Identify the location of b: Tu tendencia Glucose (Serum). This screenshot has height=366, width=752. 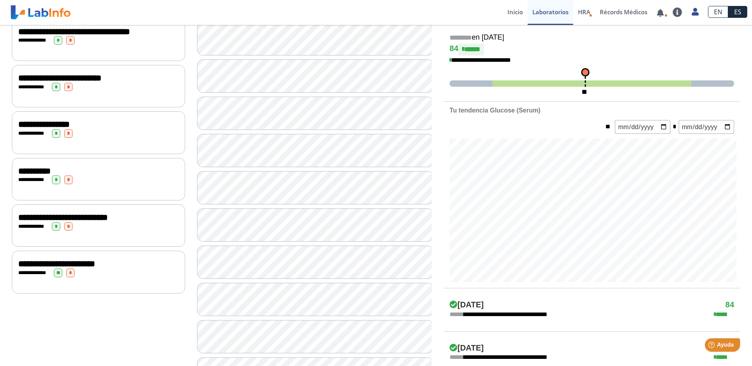
(495, 110).